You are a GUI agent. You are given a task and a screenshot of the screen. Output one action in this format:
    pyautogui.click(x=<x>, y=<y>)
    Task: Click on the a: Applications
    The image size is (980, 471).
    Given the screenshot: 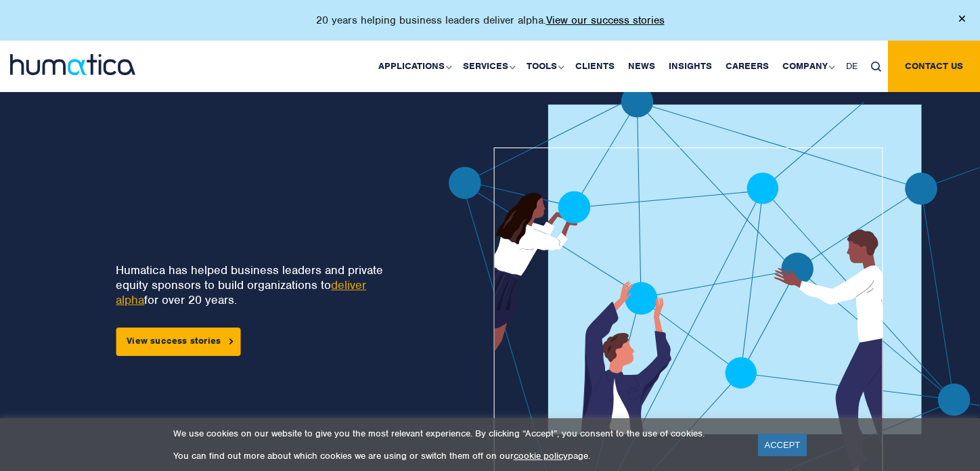 What is the action you would take?
    pyautogui.click(x=414, y=67)
    